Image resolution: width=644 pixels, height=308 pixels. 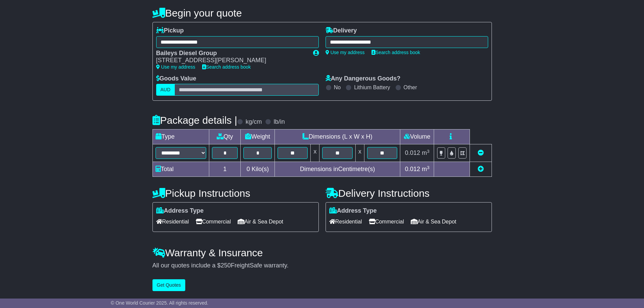 I want to click on td: Kilo(s), so click(x=258, y=170).